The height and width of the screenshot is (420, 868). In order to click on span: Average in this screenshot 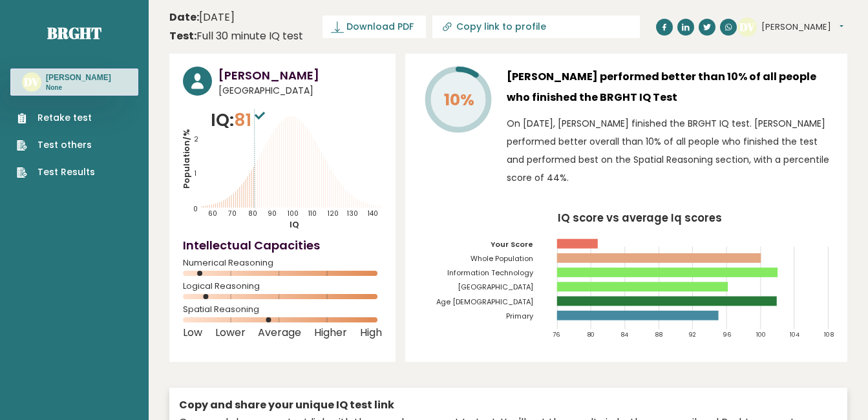, I will do `click(279, 333)`.